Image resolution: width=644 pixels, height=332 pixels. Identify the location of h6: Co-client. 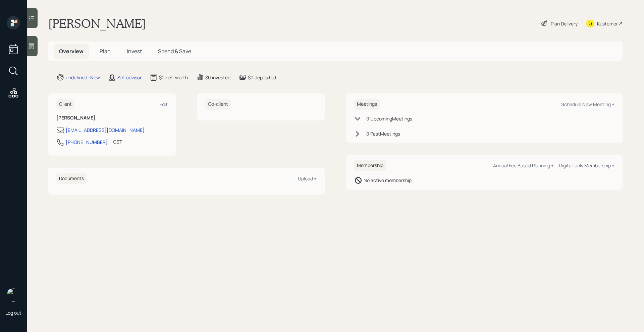
(218, 104).